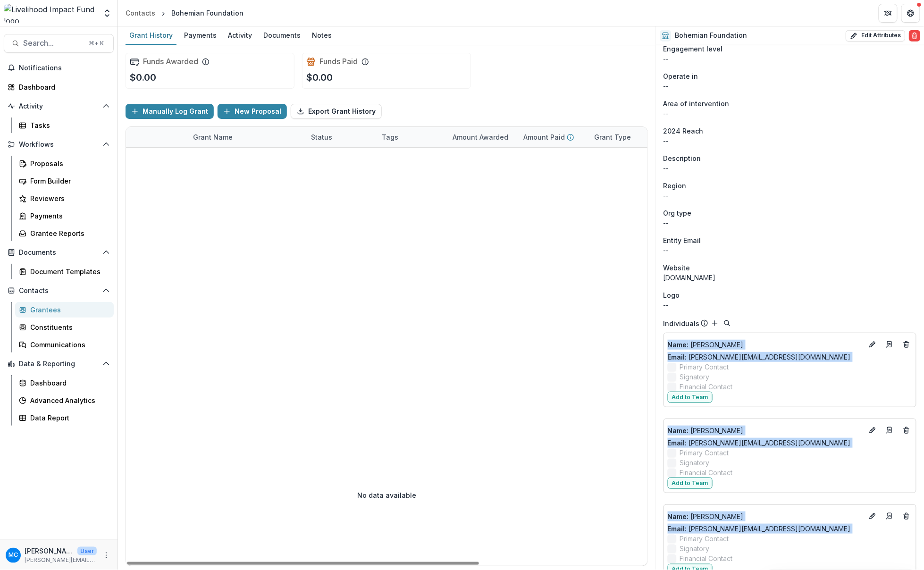  What do you see at coordinates (58, 144) in the screenshot?
I see `span: Workflows` at bounding box center [58, 144].